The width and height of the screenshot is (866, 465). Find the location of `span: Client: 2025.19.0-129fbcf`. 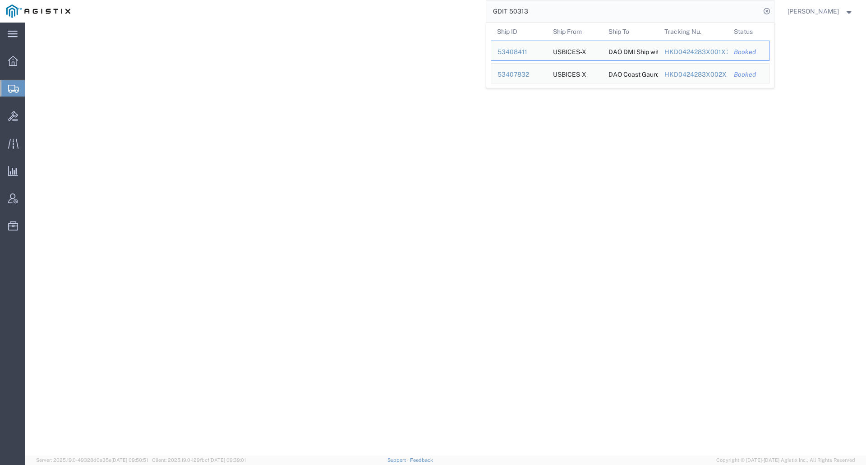

span: Client: 2025.19.0-129fbcf is located at coordinates (199, 460).